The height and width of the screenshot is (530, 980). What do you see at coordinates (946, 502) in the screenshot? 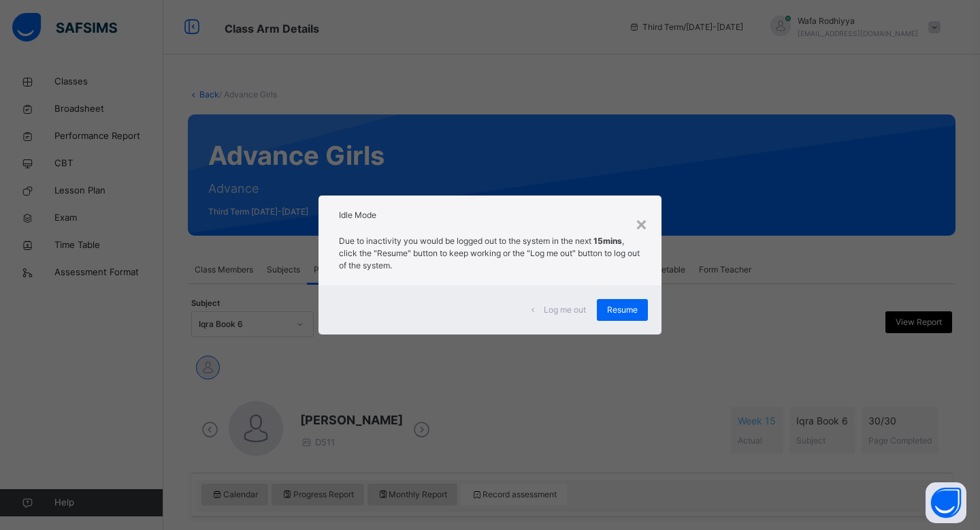
I see `button: Open asap` at bounding box center [946, 502].